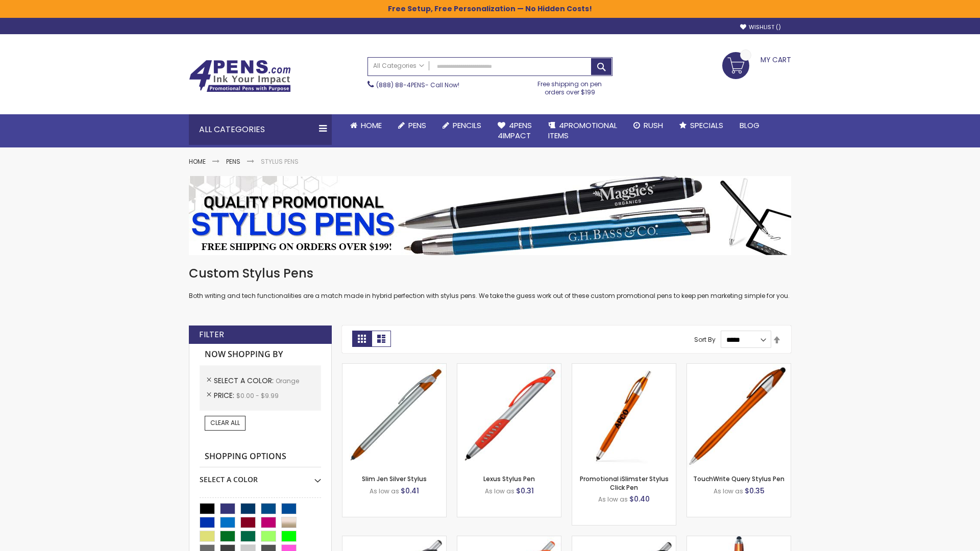  I want to click on span: Clear All, so click(225, 423).